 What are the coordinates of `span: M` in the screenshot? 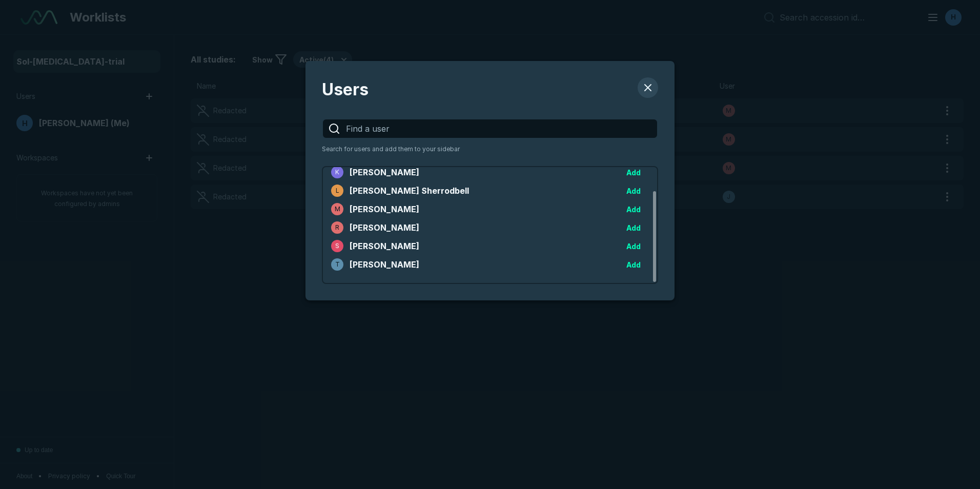 It's located at (337, 209).